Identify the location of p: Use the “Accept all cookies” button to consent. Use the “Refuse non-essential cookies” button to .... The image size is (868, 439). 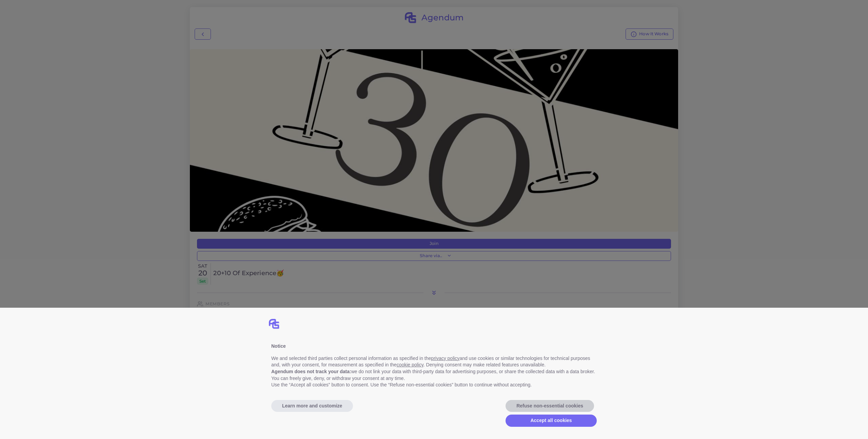
(434, 385).